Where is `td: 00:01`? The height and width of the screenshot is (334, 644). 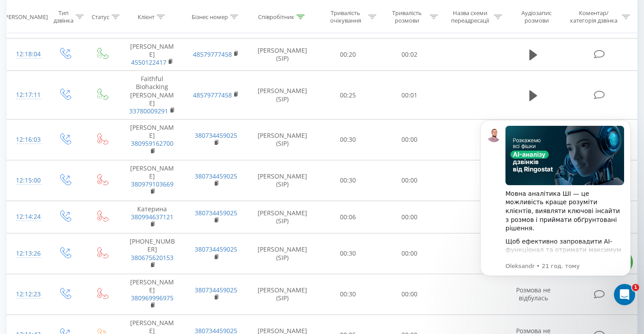
td: 00:01 is located at coordinates (409, 95).